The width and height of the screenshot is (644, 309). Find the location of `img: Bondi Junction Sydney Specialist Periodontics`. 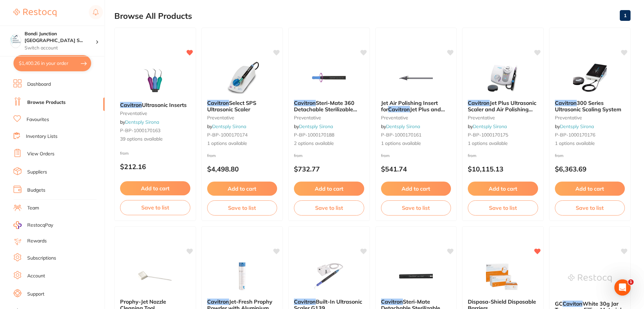

img: Bondi Junction Sydney Specialist Periodontics is located at coordinates (15, 39).